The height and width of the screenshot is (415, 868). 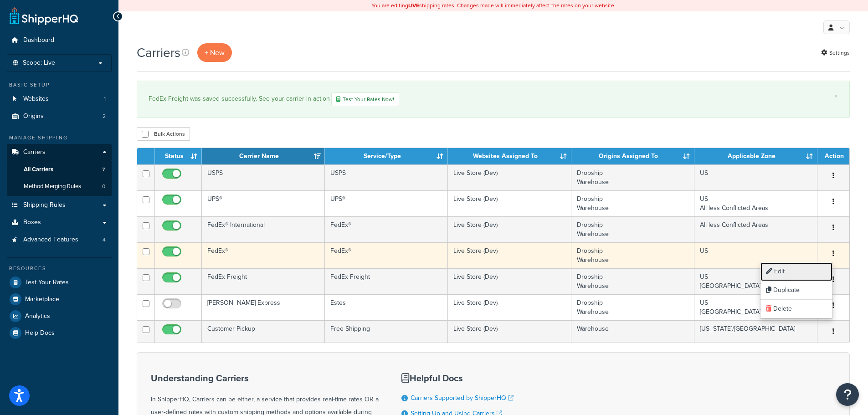 What do you see at coordinates (59, 170) in the screenshot?
I see `a: All Carriers 7` at bounding box center [59, 170].